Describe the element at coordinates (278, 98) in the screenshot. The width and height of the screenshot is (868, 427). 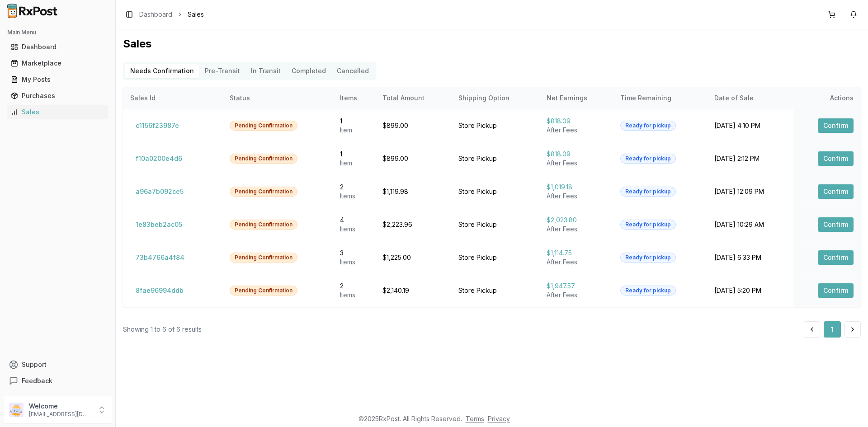
I see `th: Status` at that location.